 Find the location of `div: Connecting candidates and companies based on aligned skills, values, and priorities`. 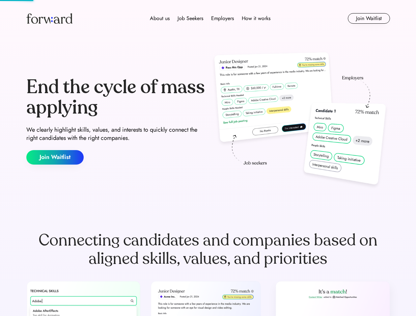

div: Connecting candidates and companies based on aligned skills, values, and priorities is located at coordinates (208, 249).